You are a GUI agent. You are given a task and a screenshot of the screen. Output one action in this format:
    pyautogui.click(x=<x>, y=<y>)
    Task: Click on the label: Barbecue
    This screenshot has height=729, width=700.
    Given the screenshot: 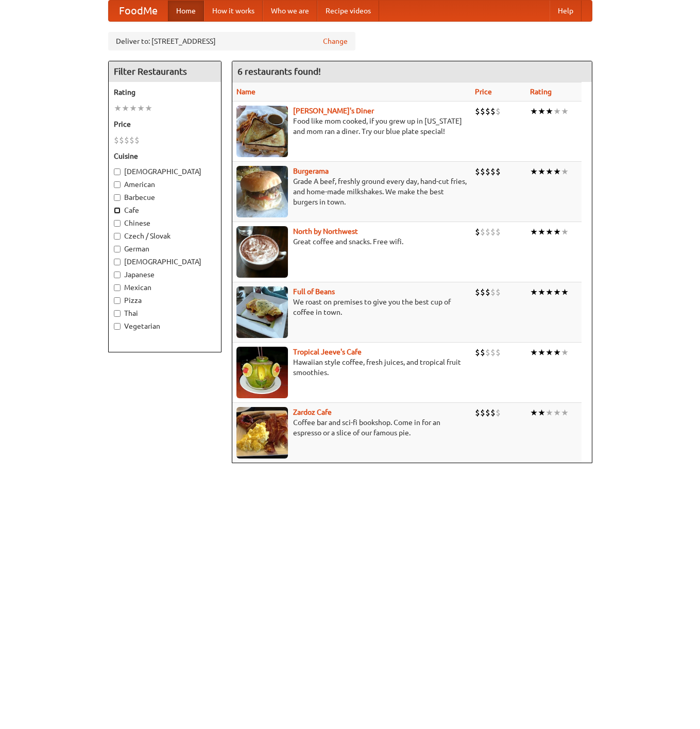 What is the action you would take?
    pyautogui.click(x=165, y=198)
    